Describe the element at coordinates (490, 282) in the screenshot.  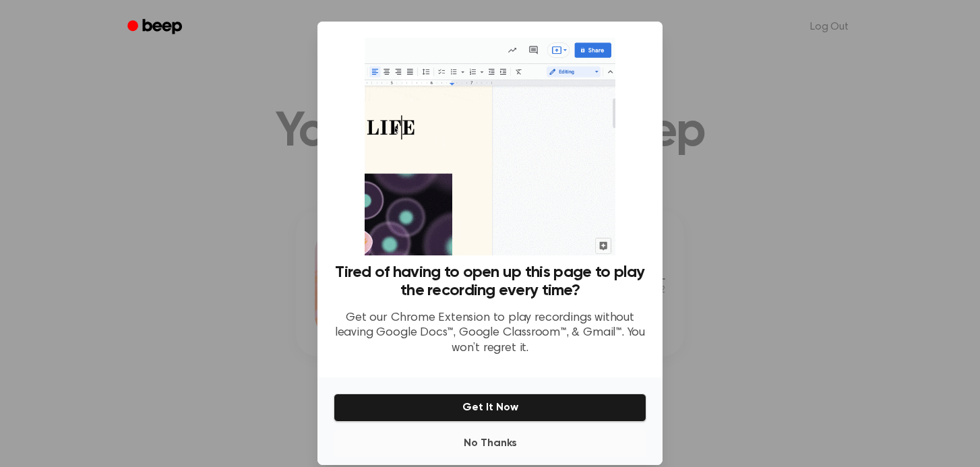
I see `h3: Tired of having to open up this page to play the recording every time?` at that location.